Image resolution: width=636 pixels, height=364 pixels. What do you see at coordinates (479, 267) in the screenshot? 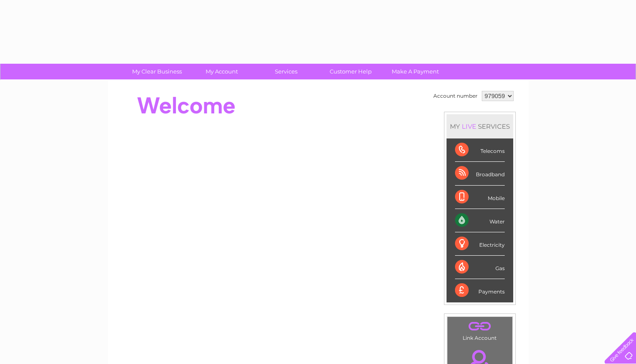
I see `div: Gas` at bounding box center [479, 267].